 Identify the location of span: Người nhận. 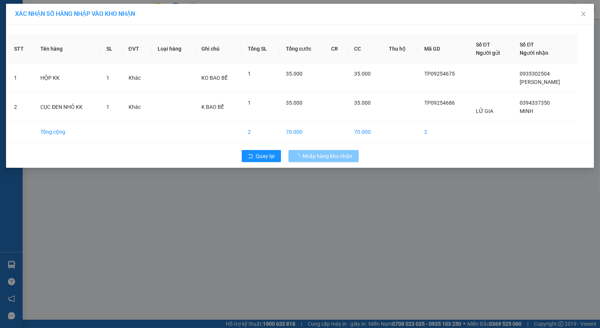
(534, 53).